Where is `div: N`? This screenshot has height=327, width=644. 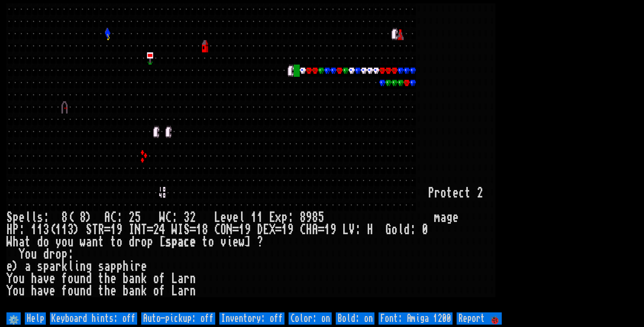 div: N is located at coordinates (138, 229).